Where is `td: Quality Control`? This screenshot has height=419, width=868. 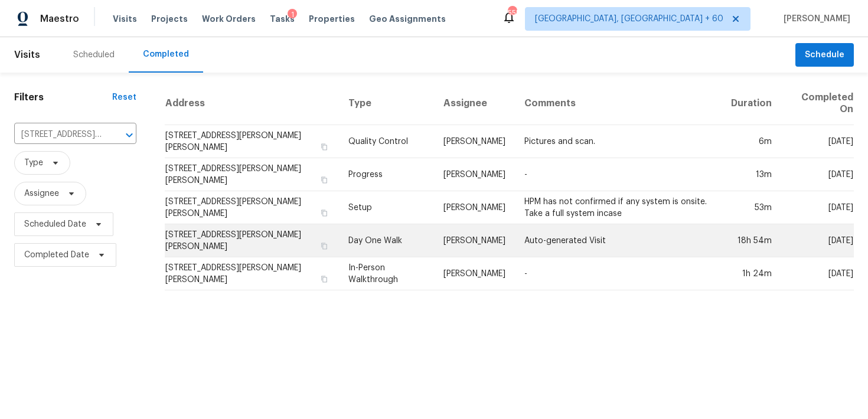
td: Quality Control is located at coordinates (386, 141).